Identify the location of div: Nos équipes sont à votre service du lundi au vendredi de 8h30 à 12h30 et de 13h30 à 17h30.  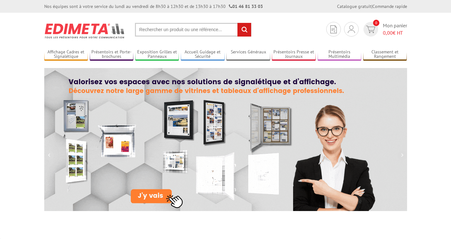
(153, 6).